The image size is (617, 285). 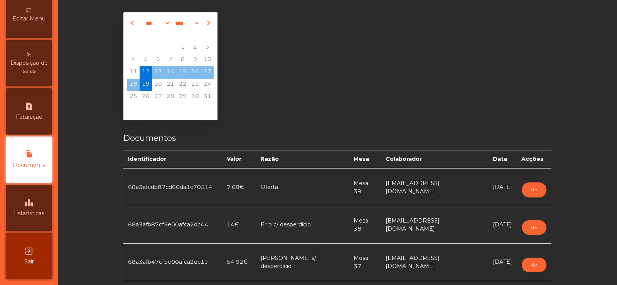 What do you see at coordinates (208, 23) in the screenshot?
I see `button: Next month` at bounding box center [208, 23].